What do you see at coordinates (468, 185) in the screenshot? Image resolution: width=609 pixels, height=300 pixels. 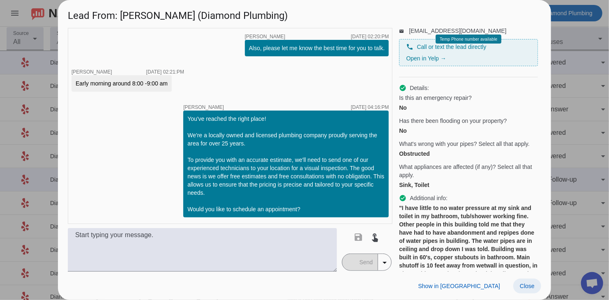 I see `div: Sink, Toilet` at bounding box center [468, 185].